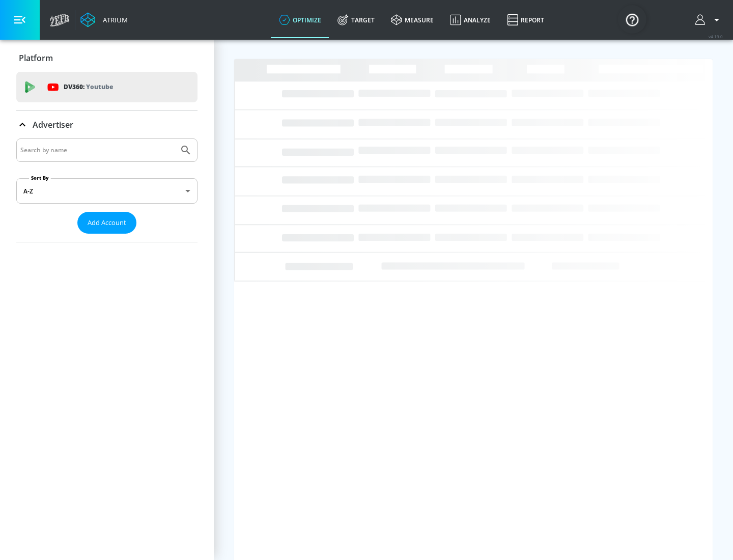 The width and height of the screenshot is (733, 560). Describe the element at coordinates (107, 87) in the screenshot. I see `div: DV360: Youtube` at that location.